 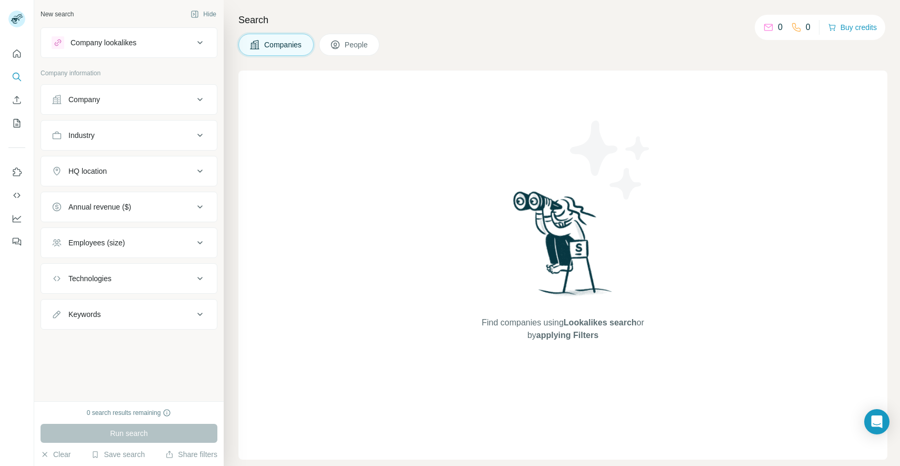 I want to click on button: Share filters, so click(x=191, y=454).